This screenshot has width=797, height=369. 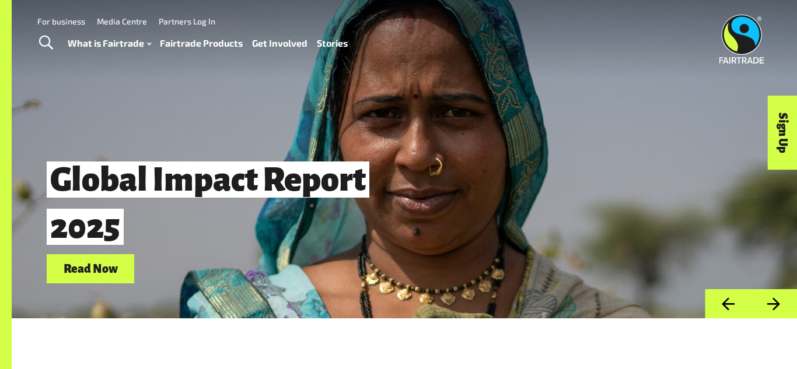 I want to click on a: For business, so click(x=61, y=21).